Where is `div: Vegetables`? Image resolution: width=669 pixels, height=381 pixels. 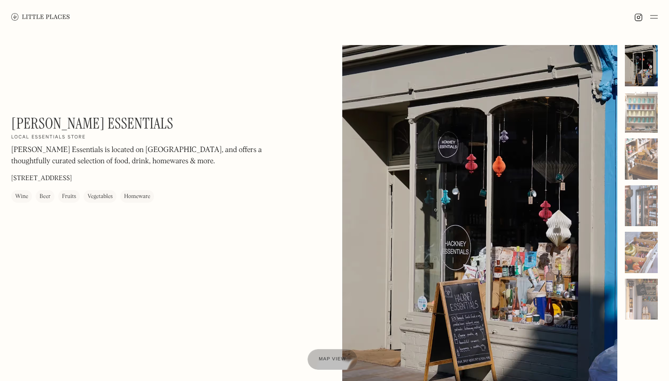 div: Vegetables is located at coordinates (100, 197).